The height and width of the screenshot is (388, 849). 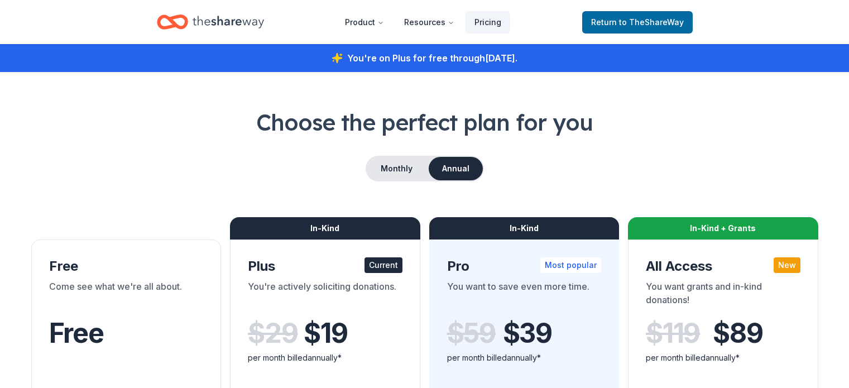 I want to click on div: You want to save even more time., so click(x=524, y=295).